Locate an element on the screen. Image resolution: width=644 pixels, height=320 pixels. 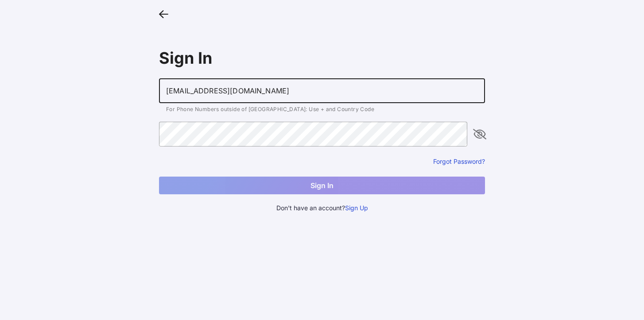
button: Sign Up is located at coordinates (356, 208).